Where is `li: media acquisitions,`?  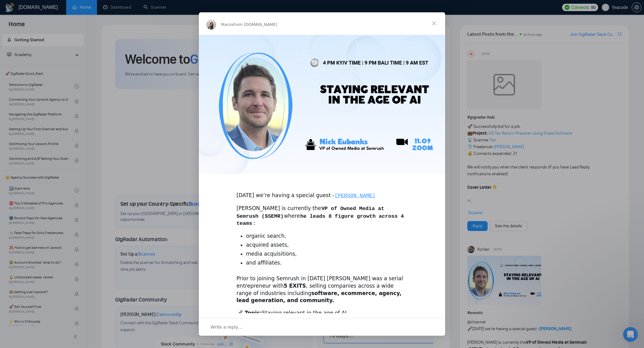 li: media acquisitions, is located at coordinates (327, 254).